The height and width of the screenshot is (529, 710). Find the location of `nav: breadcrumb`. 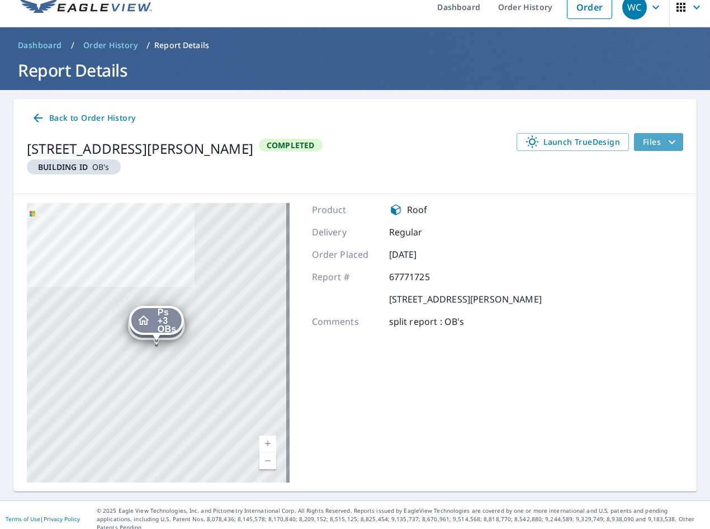

nav: breadcrumb is located at coordinates (355, 45).